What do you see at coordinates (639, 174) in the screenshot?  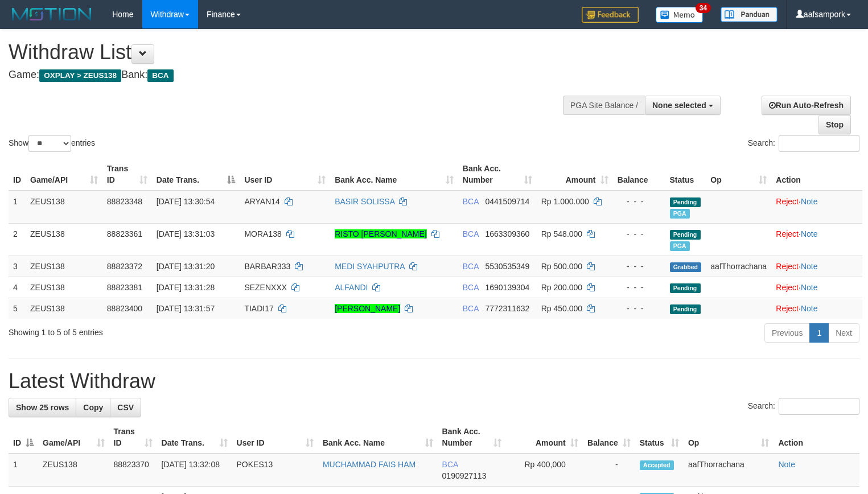 I see `th: Balance` at bounding box center [639, 174].